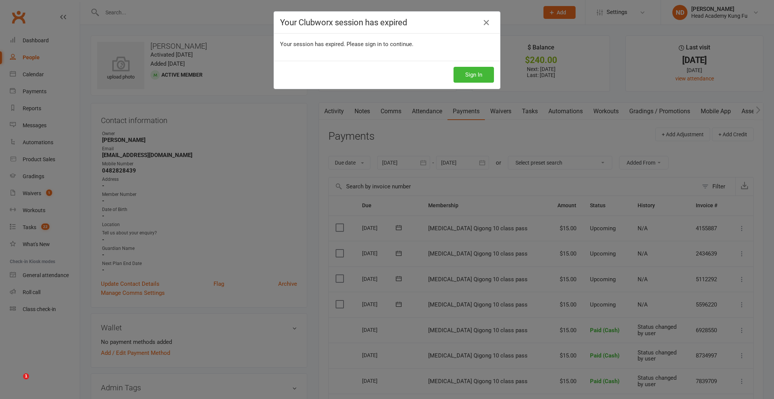 The width and height of the screenshot is (774, 399). I want to click on a: Close, so click(486, 23).